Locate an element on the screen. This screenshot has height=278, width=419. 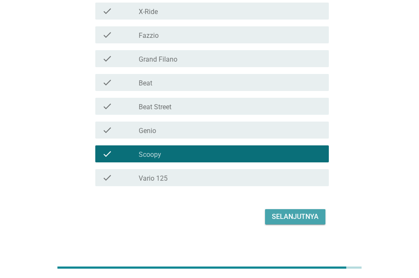
label: Genio is located at coordinates (147, 131).